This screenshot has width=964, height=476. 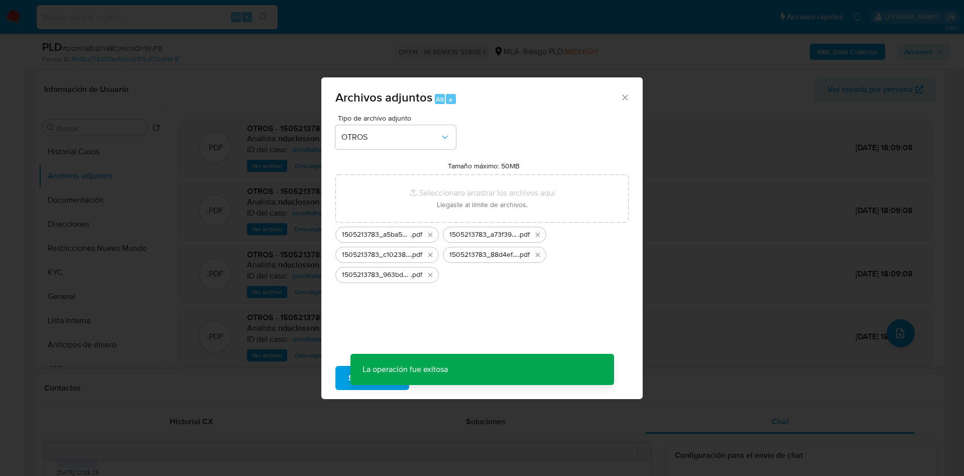 What do you see at coordinates (538, 235) in the screenshot?
I see `button: Eliminar 1505213783_a73f3906-9d86-4a20-9f0e-dec9bed10f98.pdf` at bounding box center [538, 235].